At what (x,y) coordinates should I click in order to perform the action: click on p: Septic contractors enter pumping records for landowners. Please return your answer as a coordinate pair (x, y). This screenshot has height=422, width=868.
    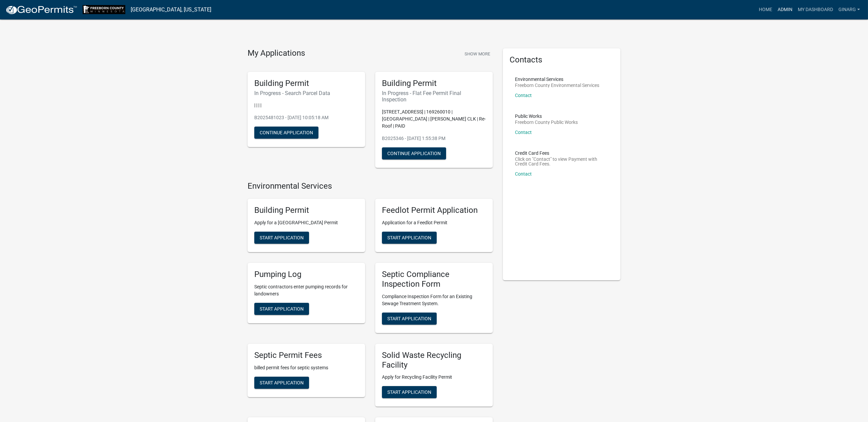
    Looking at the image, I should click on (307, 290).